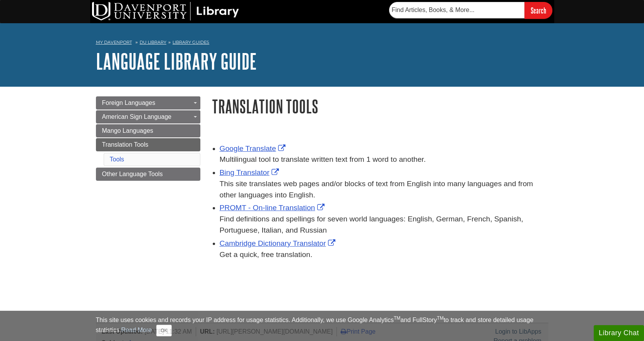  I want to click on div: This site translates web pages and/or blocks of text from English into many languages and from ot..., so click(384, 190).